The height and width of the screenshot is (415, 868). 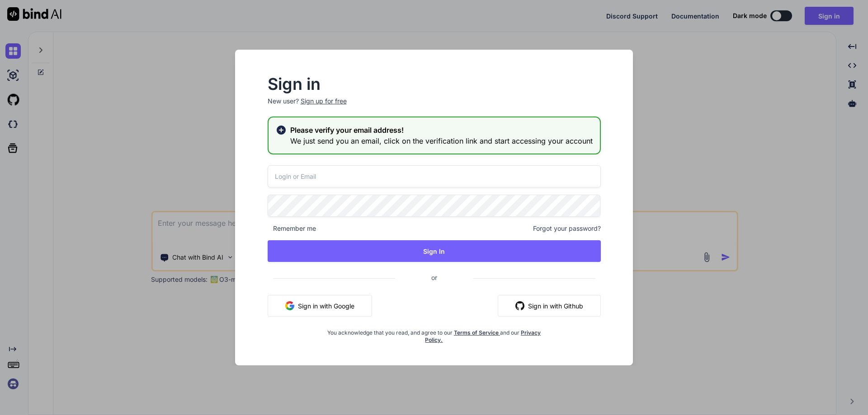 I want to click on span: Remember me, so click(x=292, y=229).